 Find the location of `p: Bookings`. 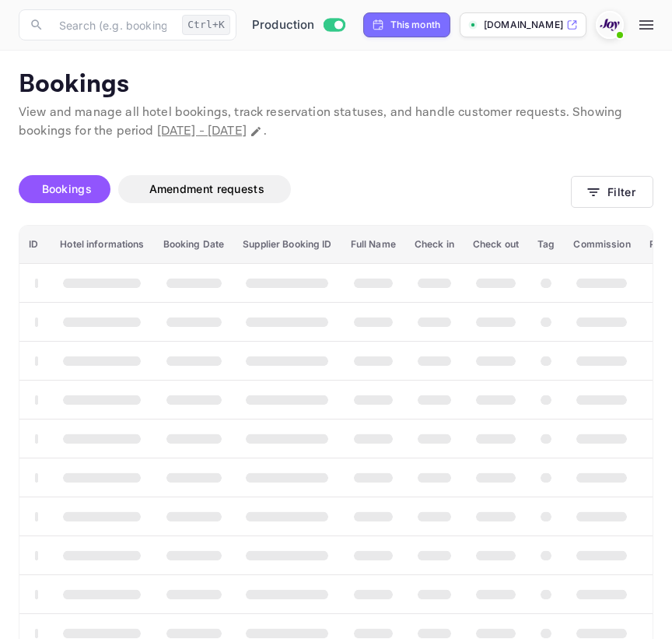

p: Bookings is located at coordinates (336, 85).